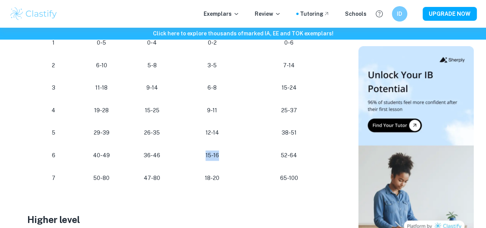 The height and width of the screenshot is (228, 486). Describe the element at coordinates (450, 14) in the screenshot. I see `button: UPGRADE NOW` at that location.